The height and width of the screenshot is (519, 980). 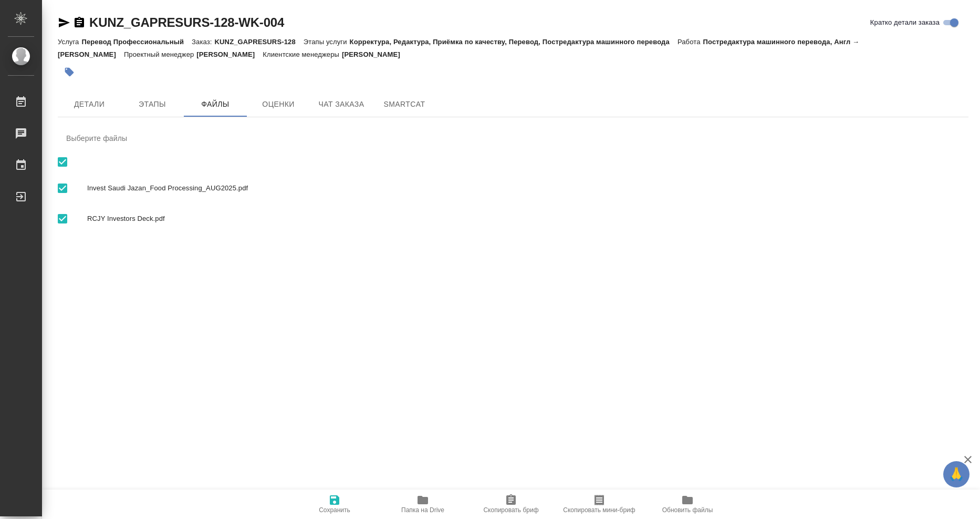 What do you see at coordinates (335, 504) in the screenshot?
I see `button: Сохранить` at bounding box center [335, 504].